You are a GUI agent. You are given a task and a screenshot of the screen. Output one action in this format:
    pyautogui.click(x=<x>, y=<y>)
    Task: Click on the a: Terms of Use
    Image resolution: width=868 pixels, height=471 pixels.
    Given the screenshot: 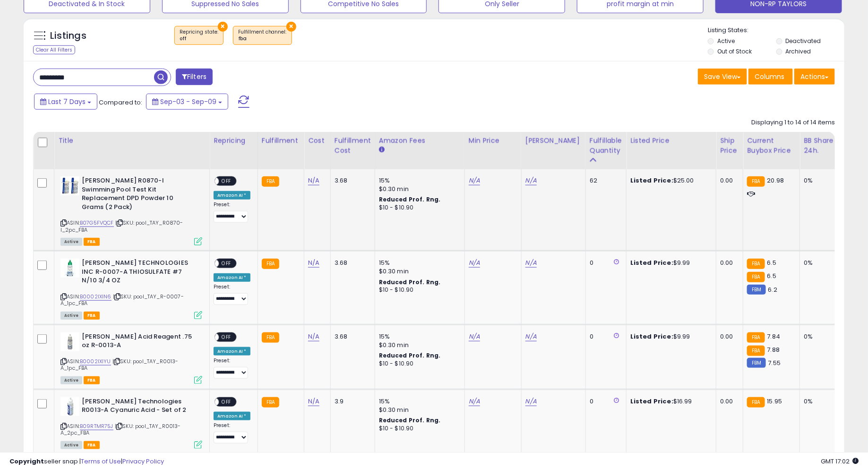 What is the action you would take?
    pyautogui.click(x=100, y=461)
    